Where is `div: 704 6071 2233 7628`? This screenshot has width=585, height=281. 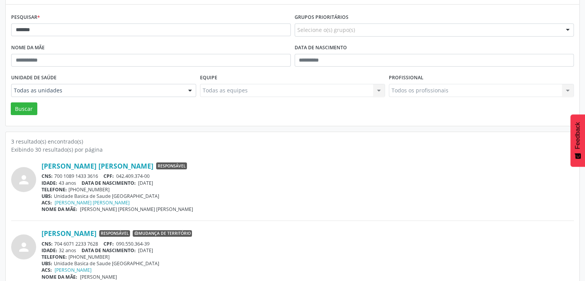 div: 704 6071 2233 7628 is located at coordinates (308, 244).